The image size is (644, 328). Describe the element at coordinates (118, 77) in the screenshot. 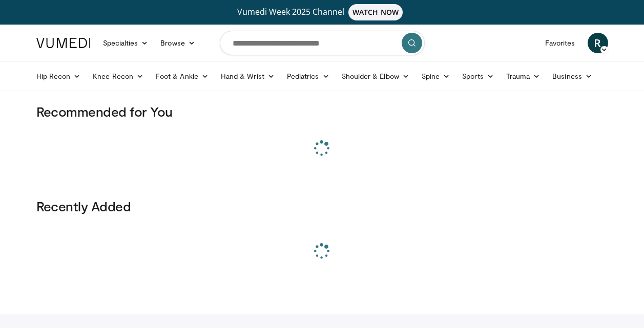

I see `a: Knee Recon` at that location.